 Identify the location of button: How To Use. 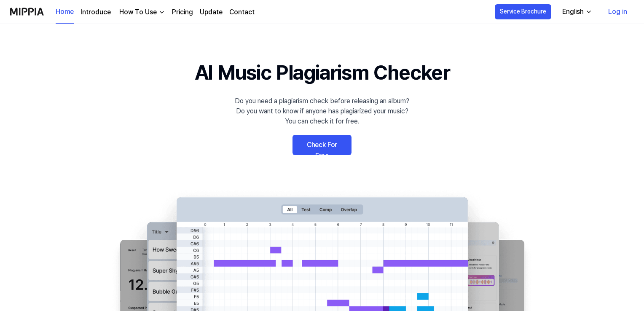
(141, 12).